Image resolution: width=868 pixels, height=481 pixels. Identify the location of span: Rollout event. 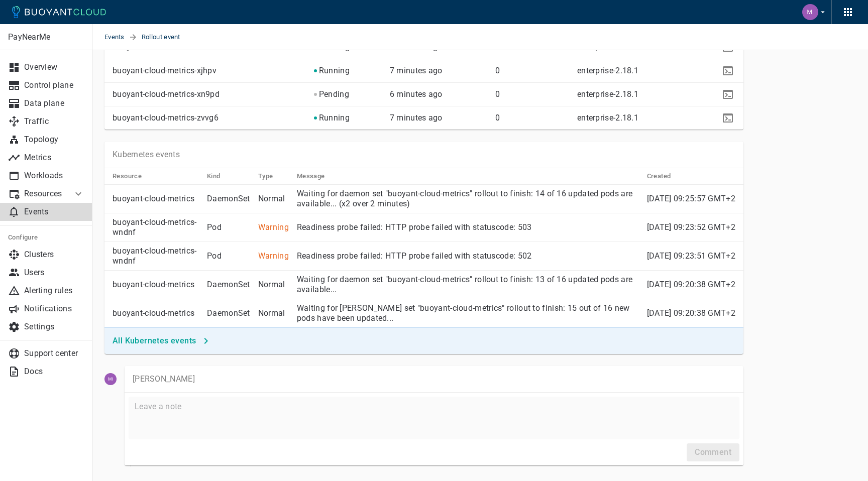
(166, 38).